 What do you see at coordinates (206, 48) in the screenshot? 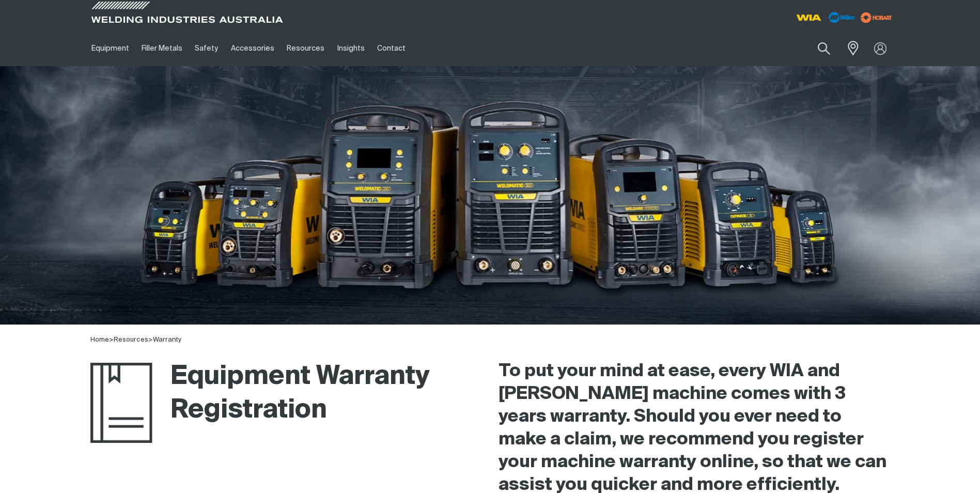
I see `a: Safety` at bounding box center [206, 48].